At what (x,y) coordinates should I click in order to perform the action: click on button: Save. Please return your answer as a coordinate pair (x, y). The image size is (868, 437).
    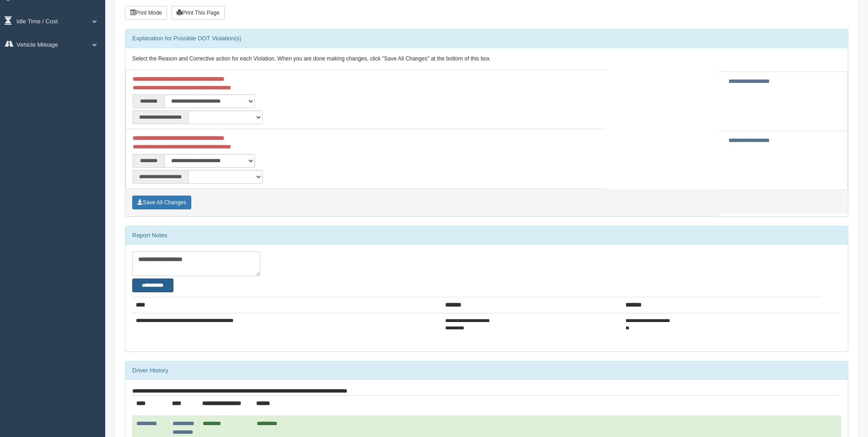
    Looking at the image, I should click on (161, 203).